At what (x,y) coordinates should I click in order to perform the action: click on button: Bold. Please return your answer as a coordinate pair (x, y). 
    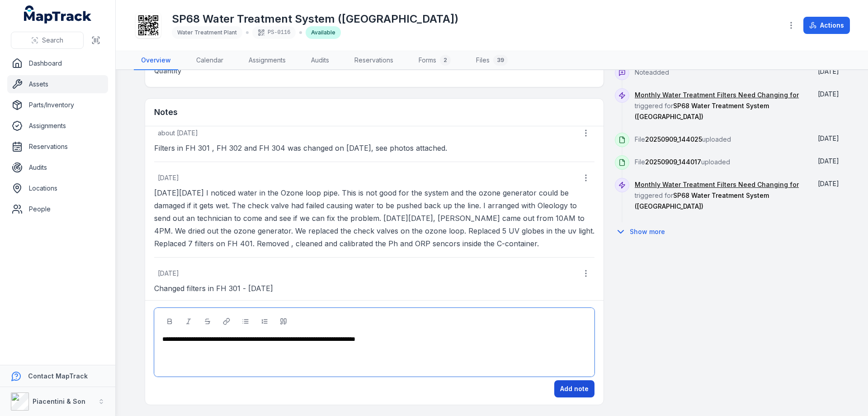
    Looking at the image, I should click on (170, 321).